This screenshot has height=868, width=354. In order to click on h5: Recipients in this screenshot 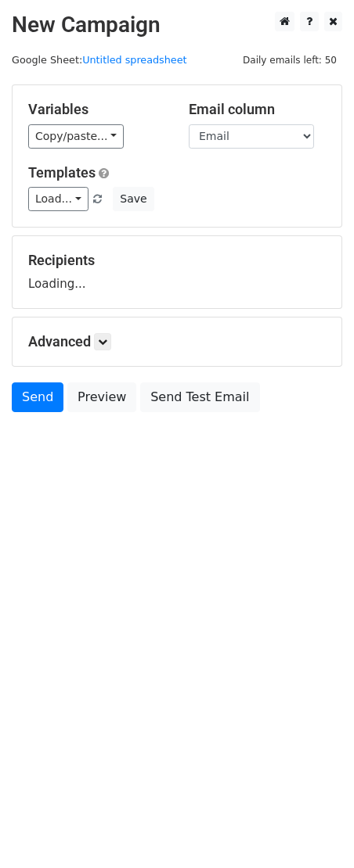, I will do `click(177, 261)`.